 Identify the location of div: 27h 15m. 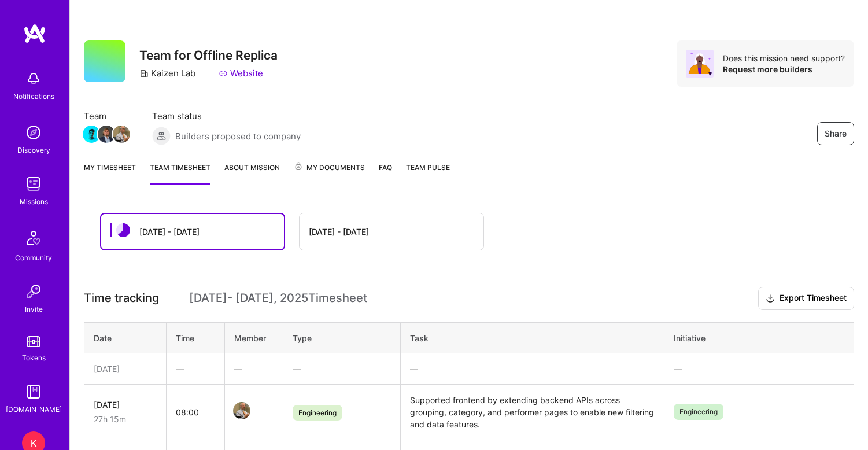
(125, 419).